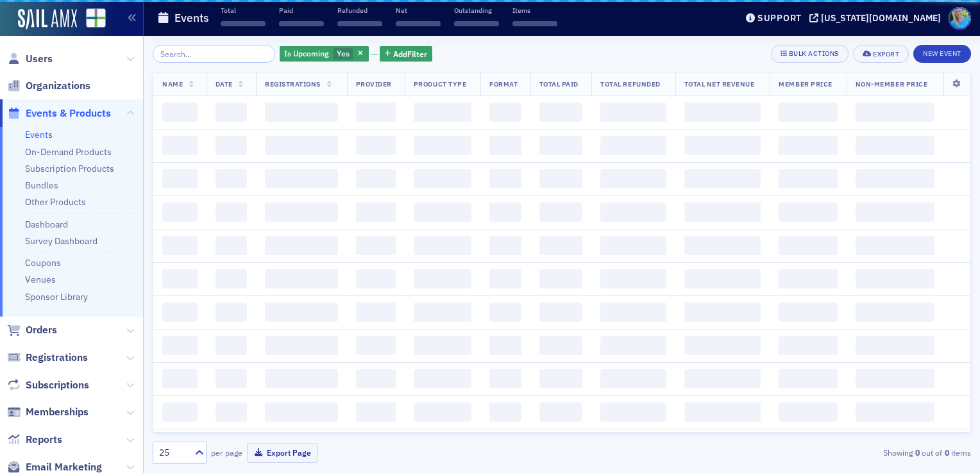 The width and height of the screenshot is (980, 473). What do you see at coordinates (881, 54) in the screenshot?
I see `button: Export` at bounding box center [881, 54].